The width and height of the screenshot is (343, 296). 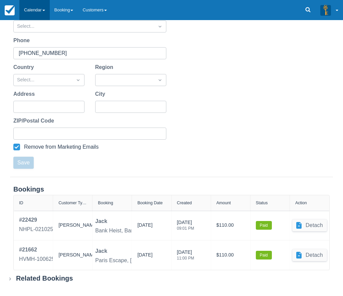 What do you see at coordinates (172, 189) in the screenshot?
I see `div: Bookings` at bounding box center [172, 189].